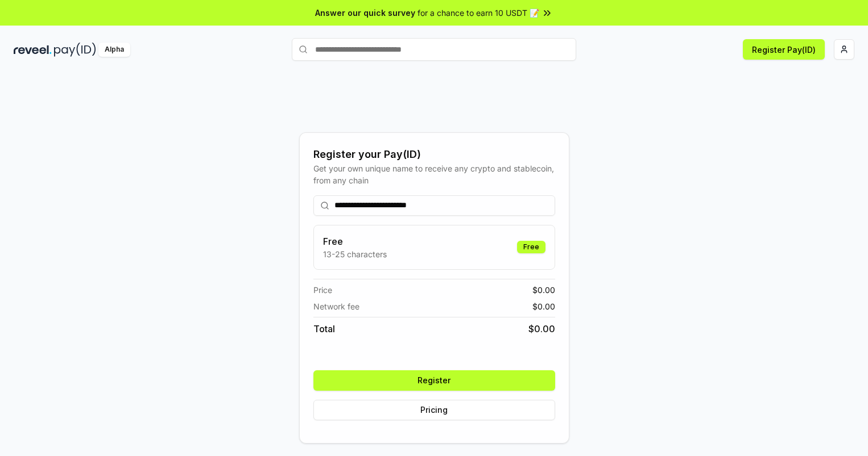 This screenshot has width=868, height=456. What do you see at coordinates (355, 241) in the screenshot?
I see `h3: Free` at bounding box center [355, 241].